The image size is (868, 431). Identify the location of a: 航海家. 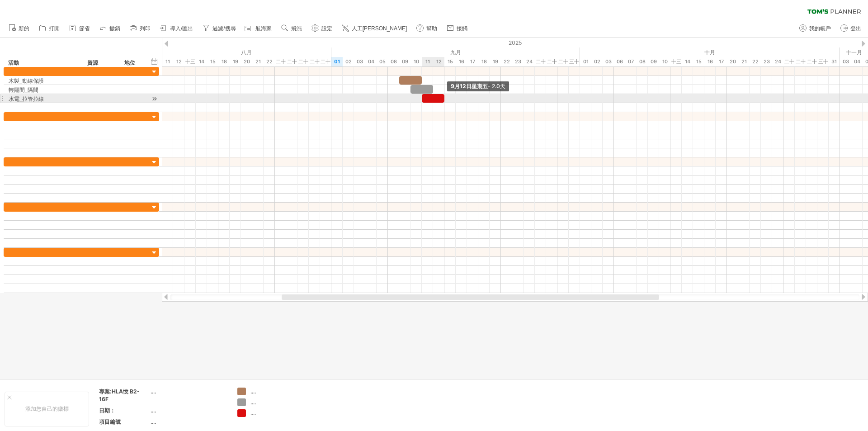
(259, 28).